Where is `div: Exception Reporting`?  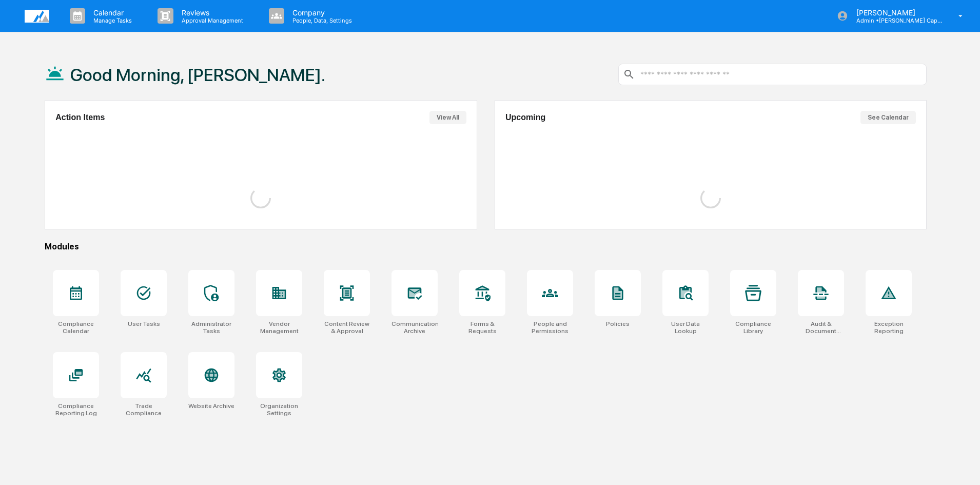
div: Exception Reporting is located at coordinates (889, 328).